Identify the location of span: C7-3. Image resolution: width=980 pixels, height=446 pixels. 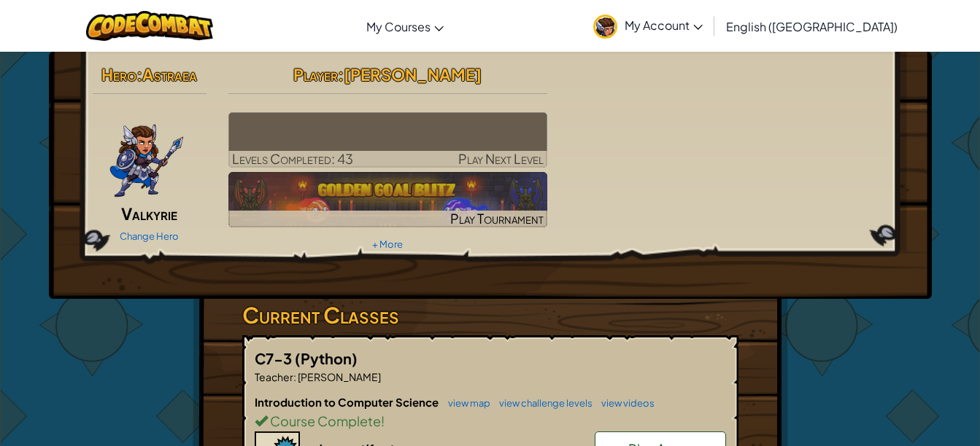
(274, 358).